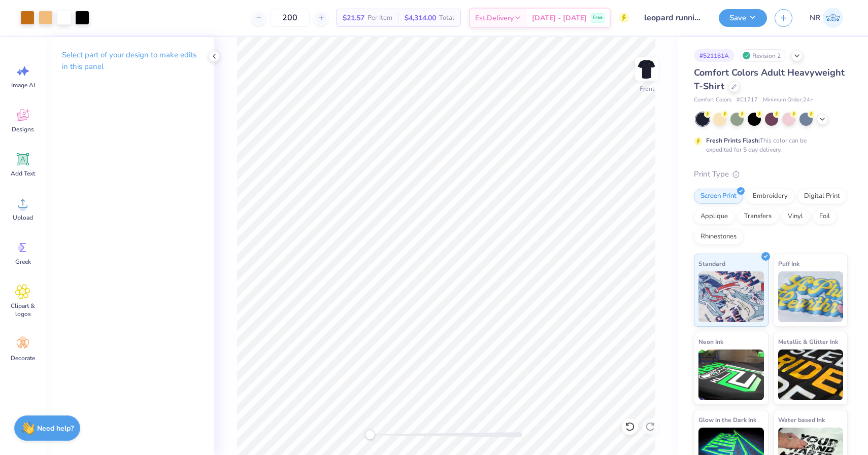 The height and width of the screenshot is (455, 868). What do you see at coordinates (23, 310) in the screenshot?
I see `span: Clipart & logos` at bounding box center [23, 310].